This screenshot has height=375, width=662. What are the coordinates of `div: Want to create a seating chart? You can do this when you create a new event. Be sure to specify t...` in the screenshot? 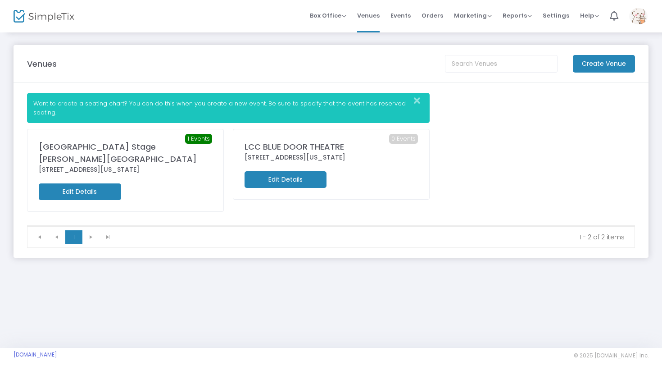 It's located at (228, 108).